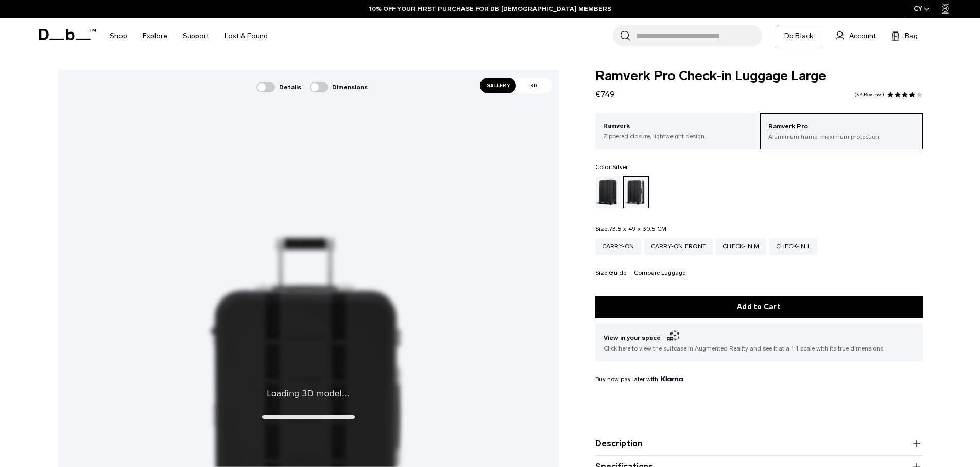 The width and height of the screenshot is (980, 467). What do you see at coordinates (279, 87) in the screenshot?
I see `div: Details` at bounding box center [279, 87].